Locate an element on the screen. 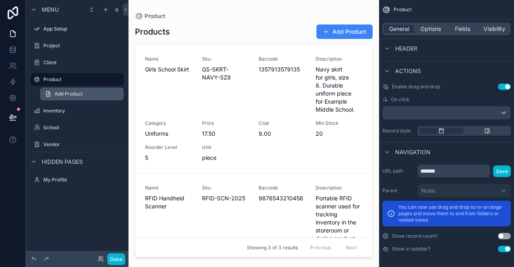 Image resolution: width=514 pixels, height=267 pixels. span: Visibility is located at coordinates (495, 29).